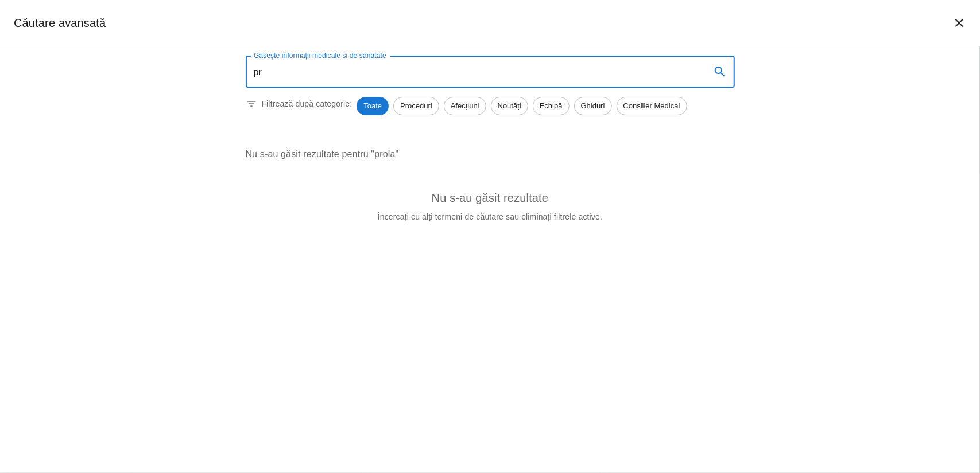 The height and width of the screenshot is (473, 980). I want to click on input: Introduceți un termen pentru căutare..., so click(473, 71).